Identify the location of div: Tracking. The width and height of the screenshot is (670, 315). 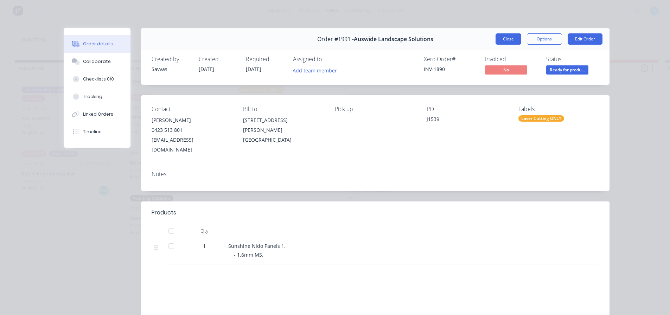
(92, 97).